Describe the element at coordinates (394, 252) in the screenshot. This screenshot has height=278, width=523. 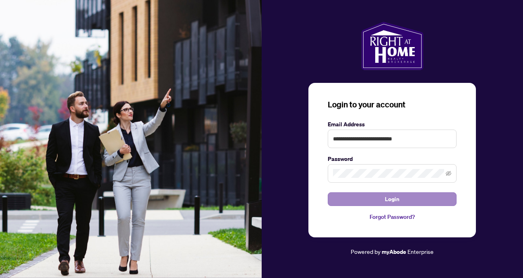
I see `a: myAbode` at that location.